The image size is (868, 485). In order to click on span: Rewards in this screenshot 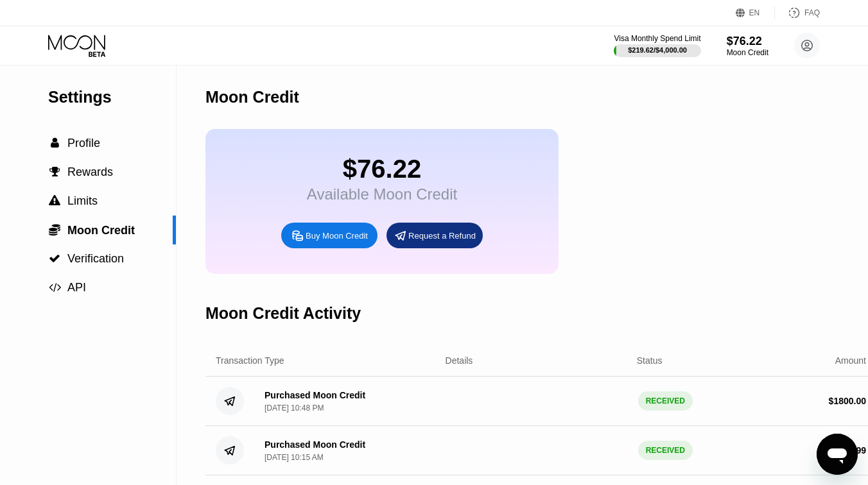, I will do `click(90, 172)`.